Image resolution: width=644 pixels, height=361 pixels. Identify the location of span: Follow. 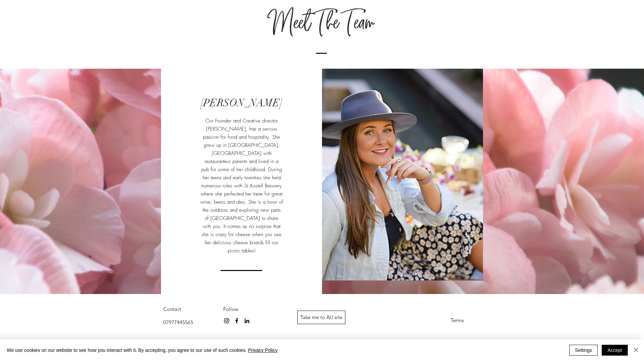
(231, 309).